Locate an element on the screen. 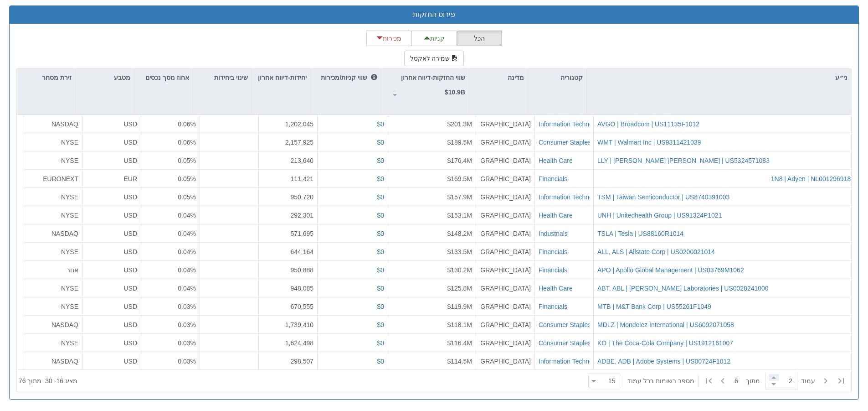 The image size is (868, 411). span: ‏עמוד is located at coordinates (808, 381).